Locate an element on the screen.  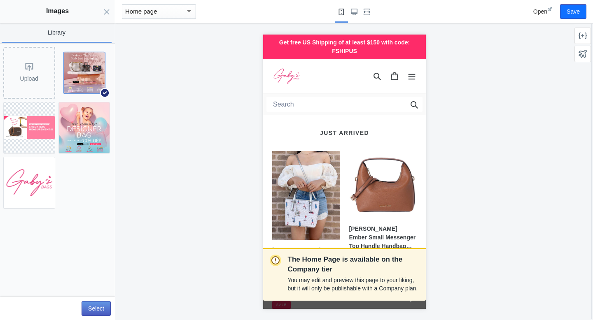
p: The Home Page is available on the Company tier is located at coordinates (353, 265).